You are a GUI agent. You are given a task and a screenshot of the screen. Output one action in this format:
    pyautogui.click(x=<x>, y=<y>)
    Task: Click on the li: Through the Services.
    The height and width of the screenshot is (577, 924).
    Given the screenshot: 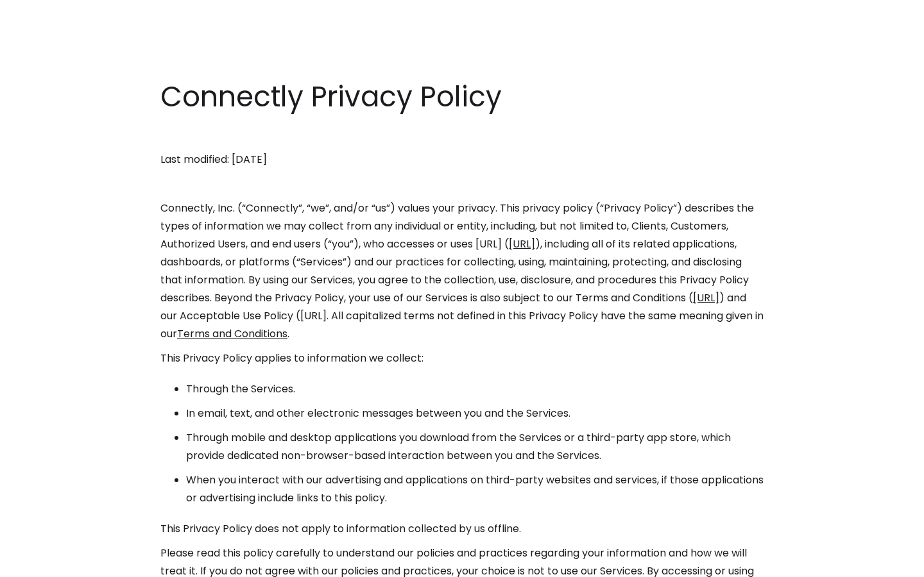 What is the action you would take?
    pyautogui.click(x=475, y=389)
    